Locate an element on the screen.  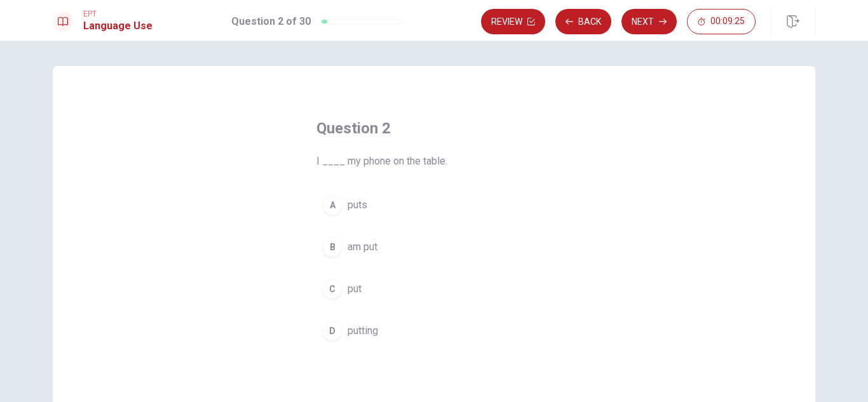
h1: Language Use is located at coordinates (117, 26).